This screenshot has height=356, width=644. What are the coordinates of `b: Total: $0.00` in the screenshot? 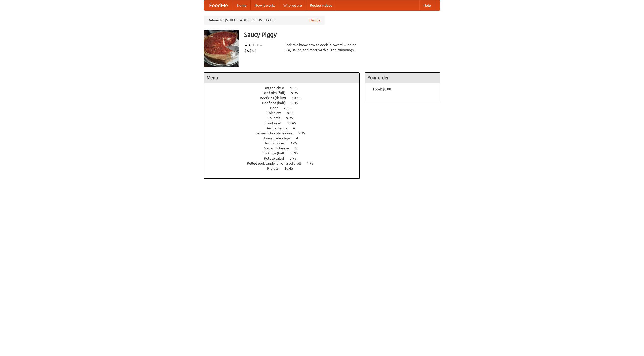 It's located at (382, 89).